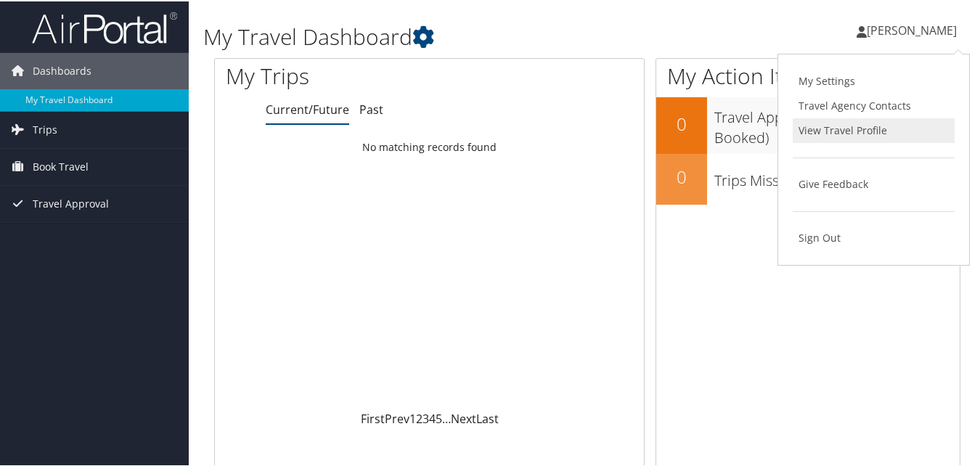 This screenshot has height=466, width=980. What do you see at coordinates (807, 75) in the screenshot?
I see `h1: My Action Items` at bounding box center [807, 75].